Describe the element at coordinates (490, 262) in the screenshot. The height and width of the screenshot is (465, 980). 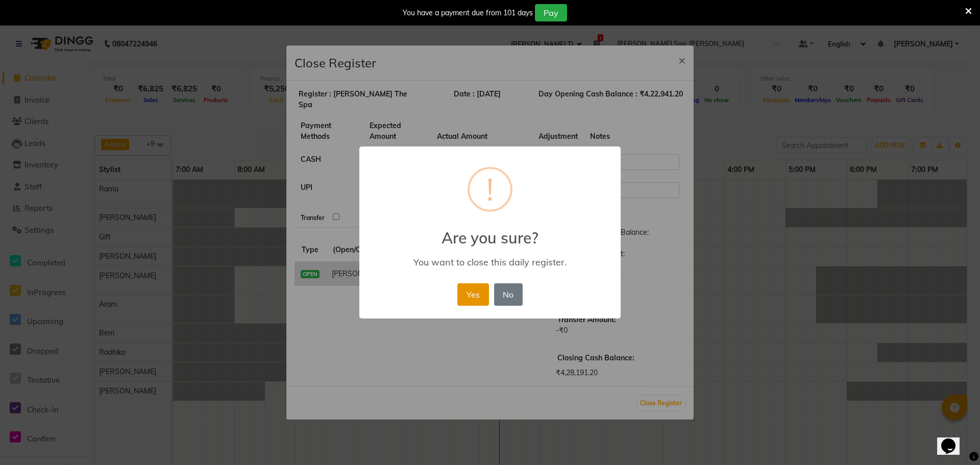
I see `div: You want to close this daily register.` at that location.